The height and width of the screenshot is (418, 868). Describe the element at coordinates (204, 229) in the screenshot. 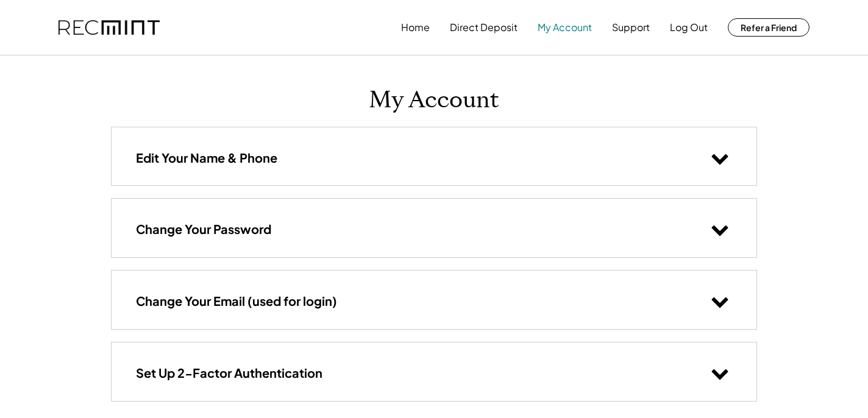

I see `h3: Change Your Password` at that location.